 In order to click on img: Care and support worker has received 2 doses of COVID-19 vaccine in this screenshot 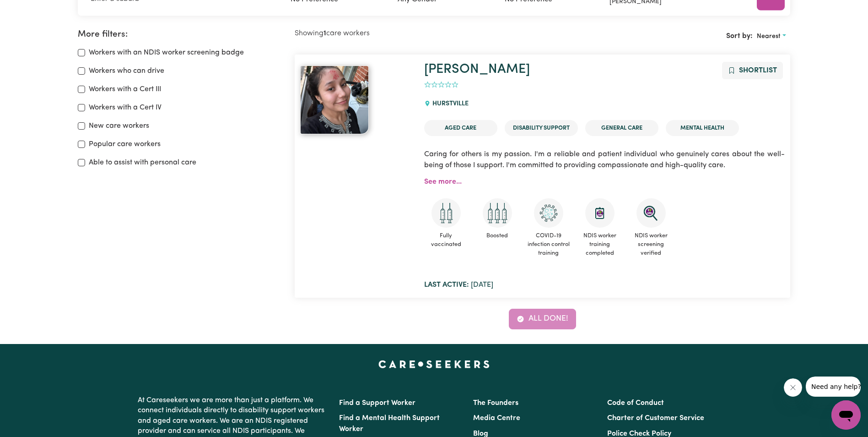, I will do `click(447, 213)`.